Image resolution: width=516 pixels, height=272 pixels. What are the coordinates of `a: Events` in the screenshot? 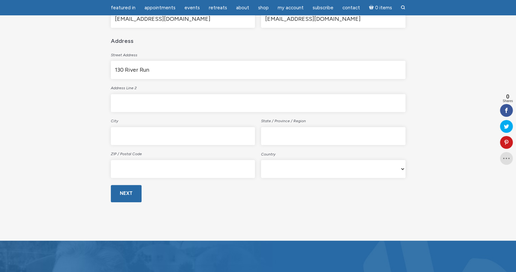 It's located at (192, 8).